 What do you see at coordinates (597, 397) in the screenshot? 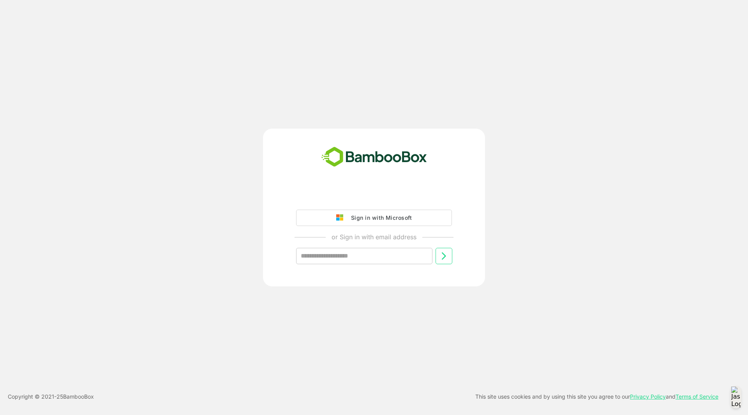
I see `p: This site uses cookies and by using this site you agree to our and` at bounding box center [597, 397].